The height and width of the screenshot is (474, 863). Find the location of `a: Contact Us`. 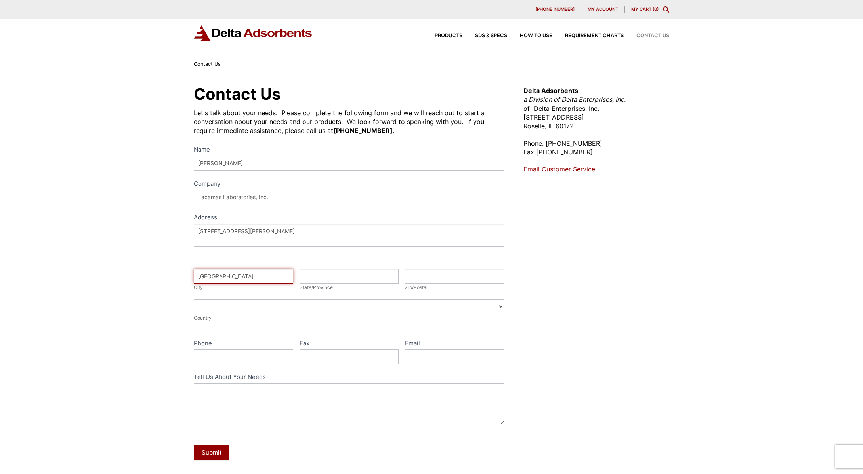

a: Contact Us is located at coordinates (646, 36).